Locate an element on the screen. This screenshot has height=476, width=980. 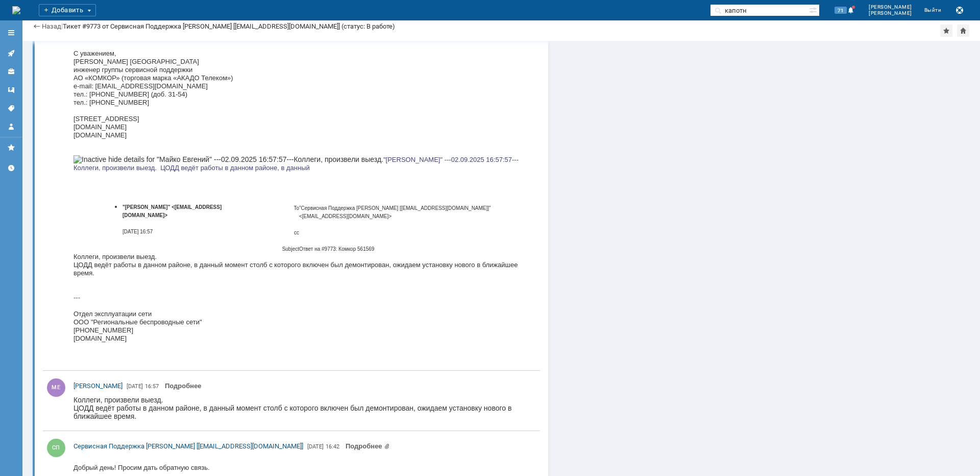
font: 3) проверку целостности приемной радиоантенны и отсутствия физических преград перед ней is located at coordinates (160, 353).